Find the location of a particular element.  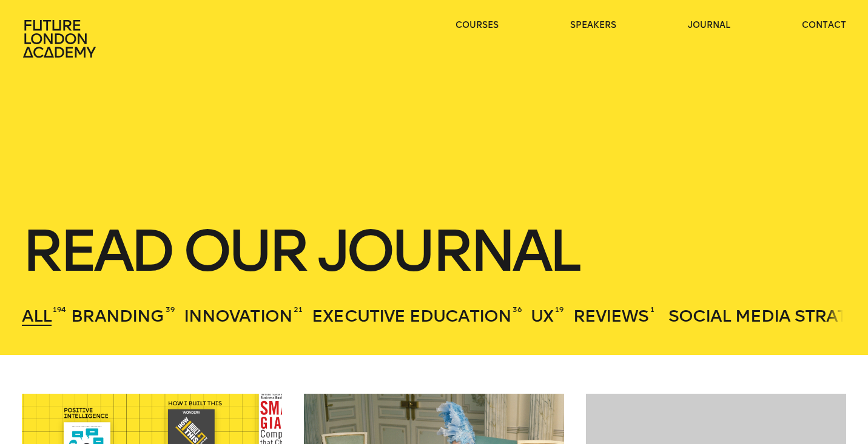

span: UX is located at coordinates (542, 316).